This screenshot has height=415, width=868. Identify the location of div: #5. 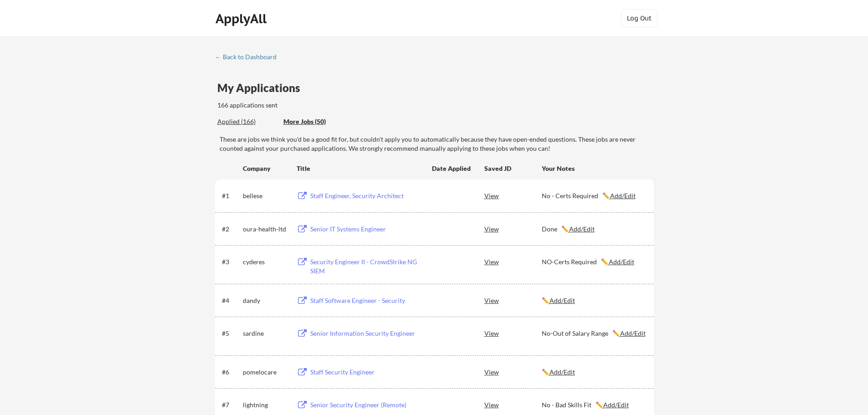
(230, 333).